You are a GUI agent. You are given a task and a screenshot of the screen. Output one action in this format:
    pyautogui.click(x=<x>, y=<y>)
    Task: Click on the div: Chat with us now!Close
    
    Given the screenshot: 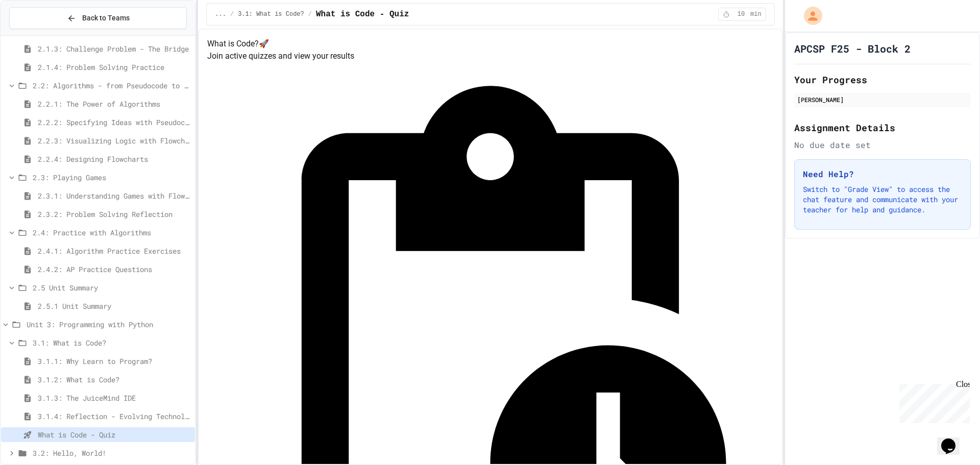 What is the action you would take?
    pyautogui.click(x=37, y=34)
    